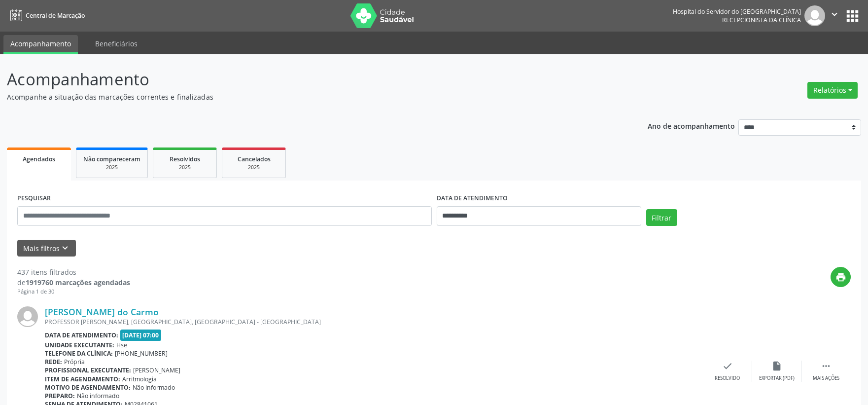 Image resolution: width=868 pixels, height=405 pixels. What do you see at coordinates (852, 16) in the screenshot?
I see `button: apps` at bounding box center [852, 16].